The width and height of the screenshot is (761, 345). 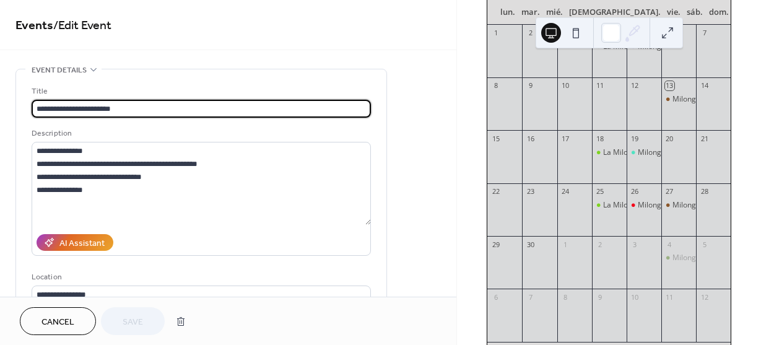 I want to click on div: 3, so click(x=635, y=244).